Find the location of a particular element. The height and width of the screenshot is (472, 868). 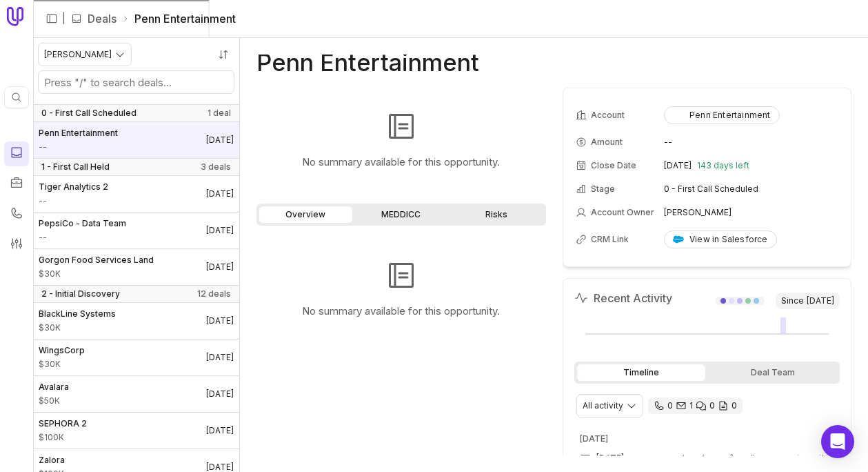

a: View in Salesforce is located at coordinates (720, 239).